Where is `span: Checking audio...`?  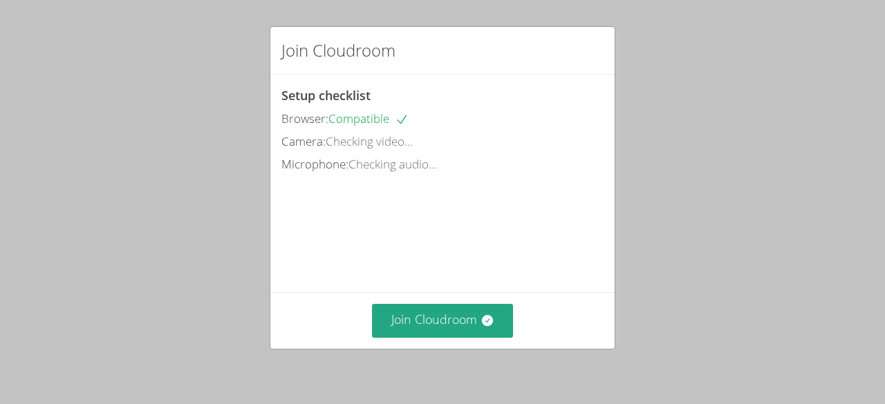
span: Checking audio... is located at coordinates (393, 164).